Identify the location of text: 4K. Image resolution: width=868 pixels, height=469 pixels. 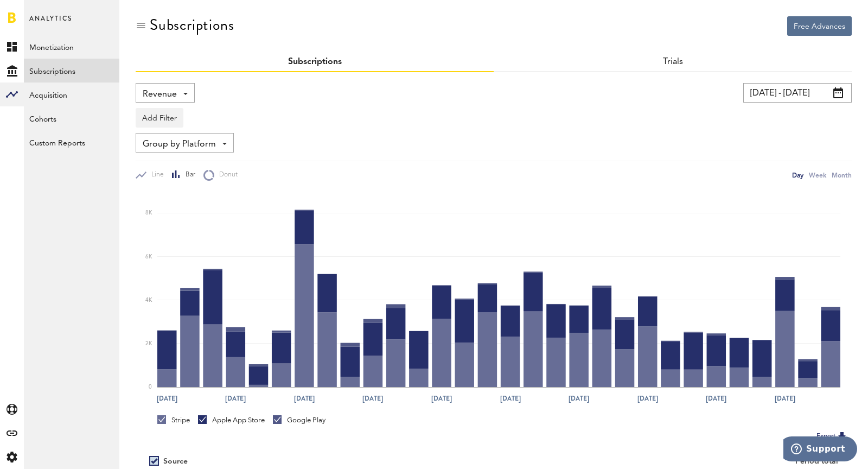
(149, 300).